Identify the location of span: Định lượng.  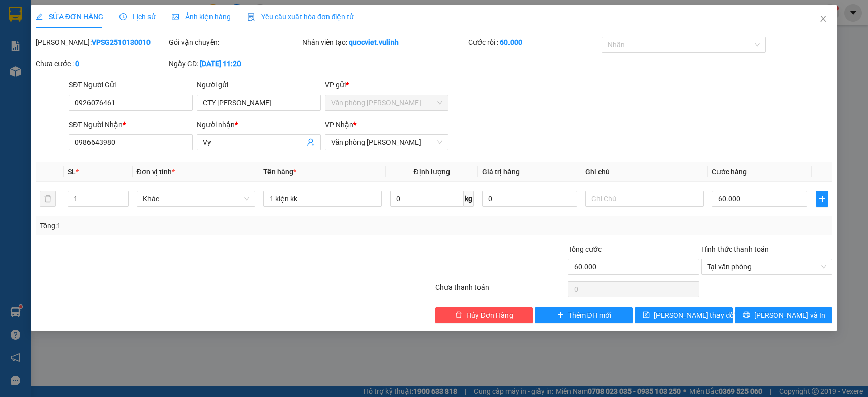
(432, 172).